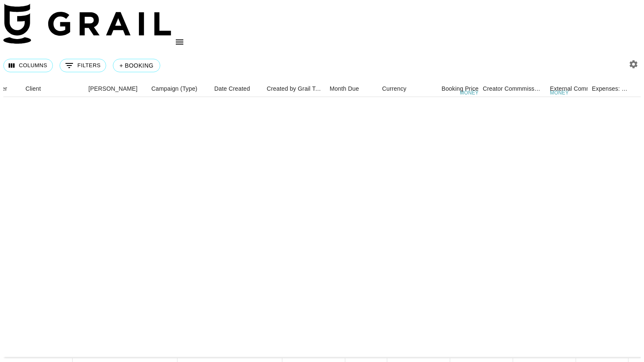 The width and height of the screenshot is (644, 362). Describe the element at coordinates (180, 42) in the screenshot. I see `button: open drawer` at that location.